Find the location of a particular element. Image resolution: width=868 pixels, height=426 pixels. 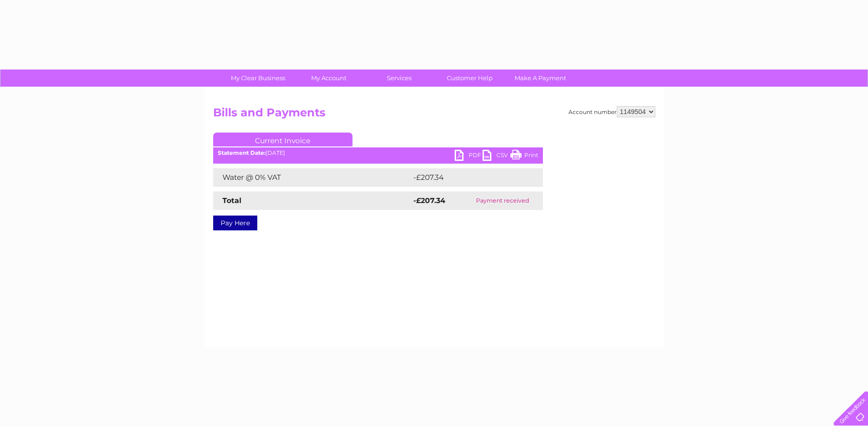

a: Pay Here is located at coordinates (235, 223).